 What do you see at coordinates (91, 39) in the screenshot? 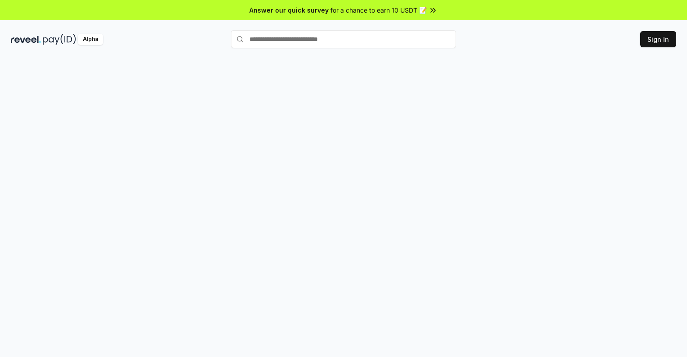
I see `div: Alpha` at bounding box center [91, 39].